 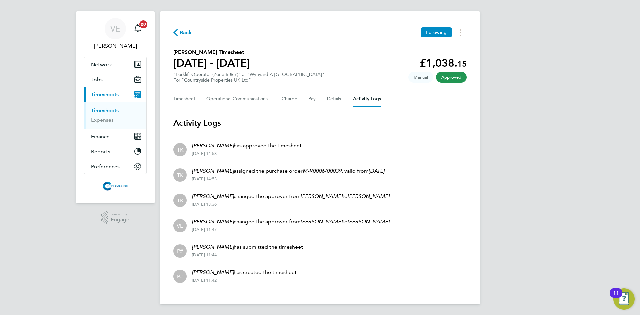 I want to click on span: 20, so click(x=143, y=24).